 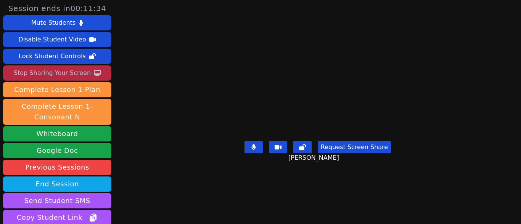 I want to click on div: Stop Sharing Your Screen, so click(x=52, y=73).